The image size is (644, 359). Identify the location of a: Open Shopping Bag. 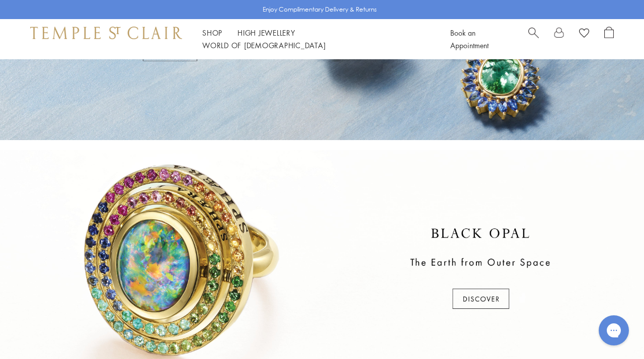
(608, 39).